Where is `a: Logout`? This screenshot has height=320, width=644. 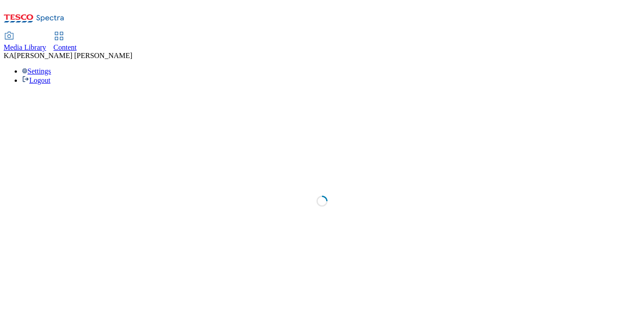
a: Logout is located at coordinates (36, 80).